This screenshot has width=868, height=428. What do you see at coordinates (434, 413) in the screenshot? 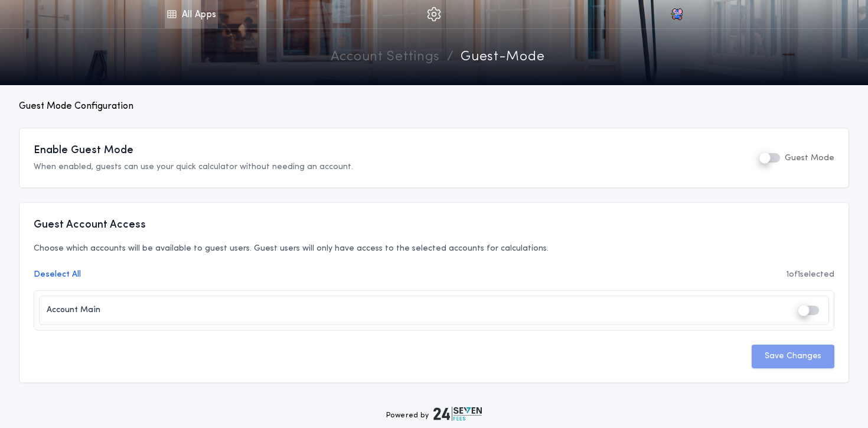
I see `div: Powered by` at bounding box center [434, 413].